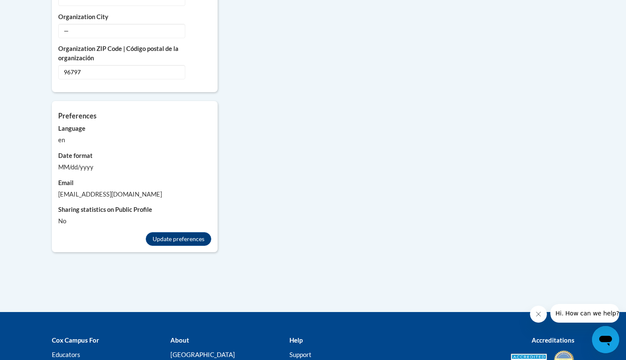 The height and width of the screenshot is (360, 626). Describe the element at coordinates (296, 340) in the screenshot. I see `b: Help` at that location.